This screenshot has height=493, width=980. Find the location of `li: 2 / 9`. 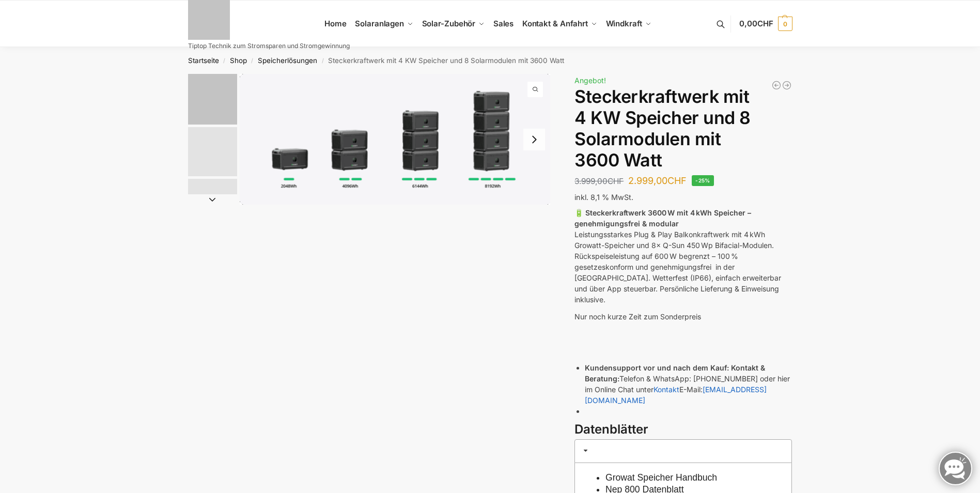

li: 2 / 9 is located at coordinates (212, 151).